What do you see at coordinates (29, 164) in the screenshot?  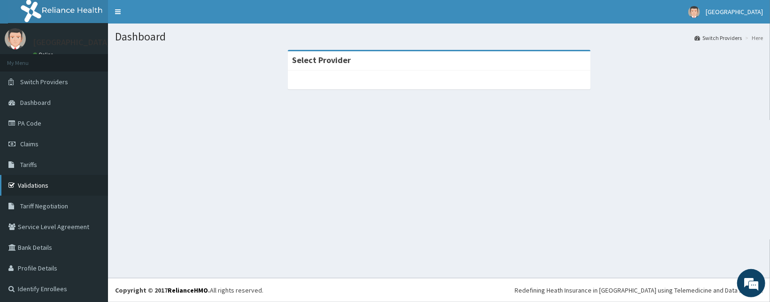 I see `span: Tariffs` at bounding box center [29, 164].